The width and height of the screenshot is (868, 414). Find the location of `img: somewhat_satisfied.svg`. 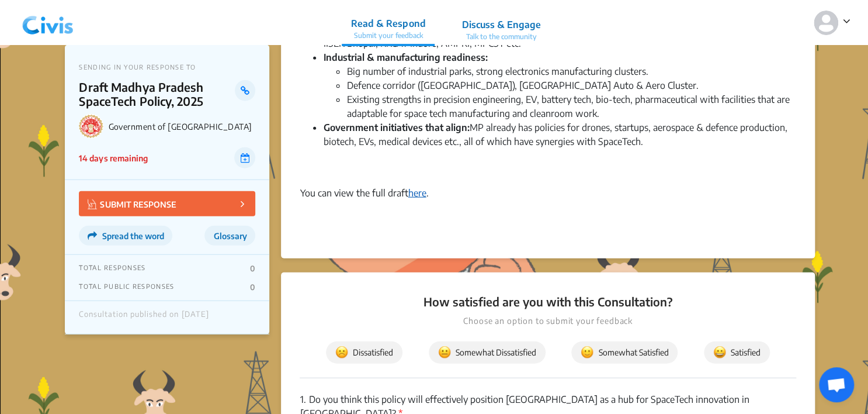

img: somewhat_satisfied.svg is located at coordinates (587, 352).